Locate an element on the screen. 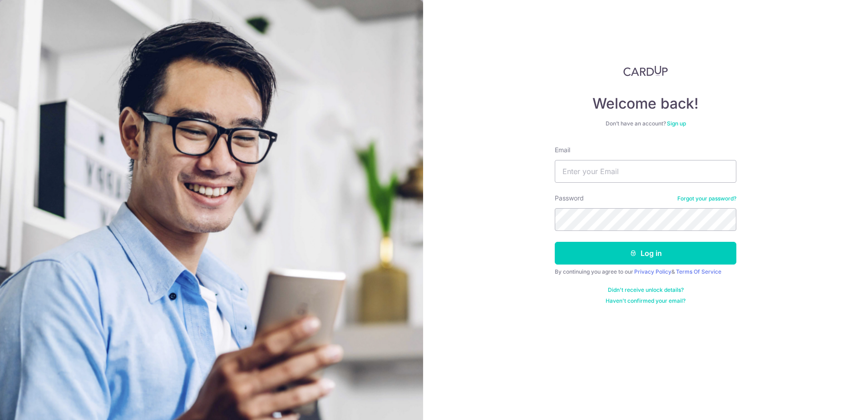  h4: Welcome back! is located at coordinates (645, 104).